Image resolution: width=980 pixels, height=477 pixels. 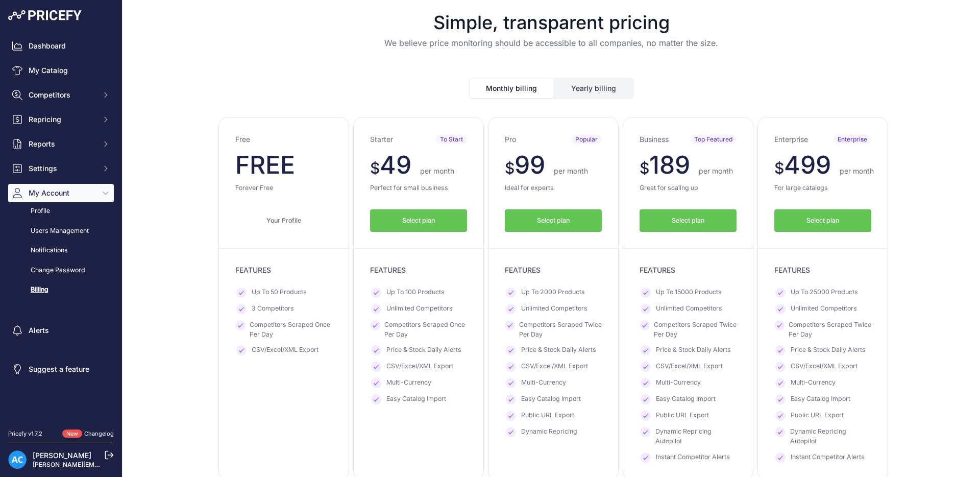 What do you see at coordinates (99, 433) in the screenshot?
I see `a: Changelog` at bounding box center [99, 433].